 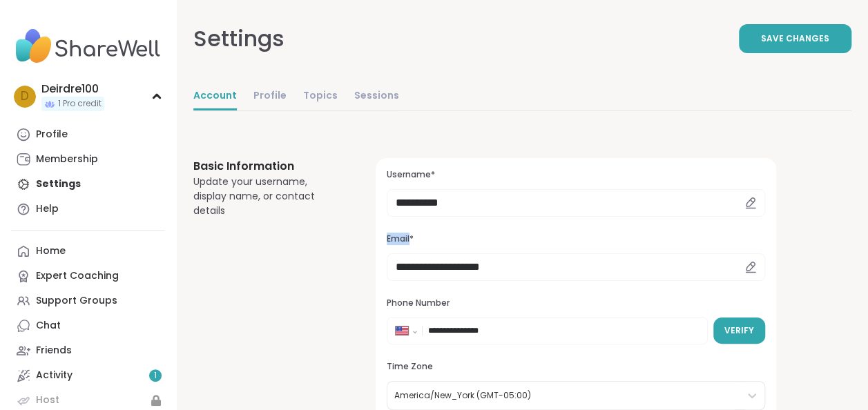 What do you see at coordinates (795, 38) in the screenshot?
I see `span: Save Changes` at bounding box center [795, 38].